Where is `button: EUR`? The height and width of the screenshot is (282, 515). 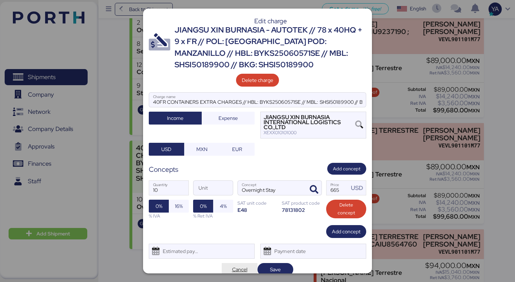 button: EUR is located at coordinates (237, 149).